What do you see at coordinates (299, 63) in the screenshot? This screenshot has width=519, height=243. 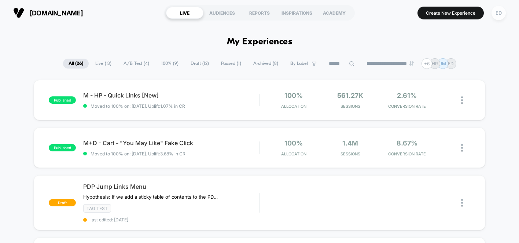 I see `span: By Label` at bounding box center [299, 63].